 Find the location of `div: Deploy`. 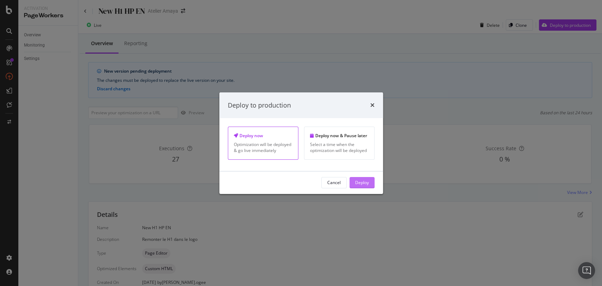

div: Deploy is located at coordinates (362, 182).